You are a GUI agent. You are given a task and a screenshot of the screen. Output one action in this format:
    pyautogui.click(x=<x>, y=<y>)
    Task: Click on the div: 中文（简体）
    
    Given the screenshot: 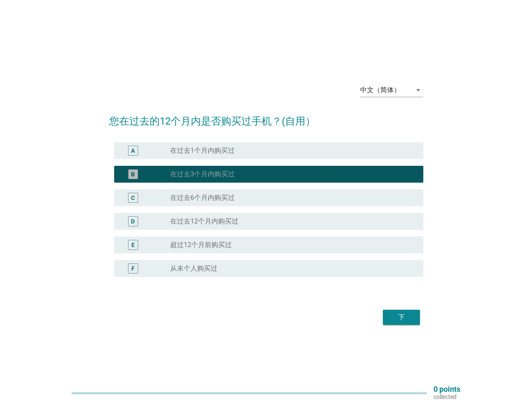 What is the action you would take?
    pyautogui.click(x=380, y=90)
    